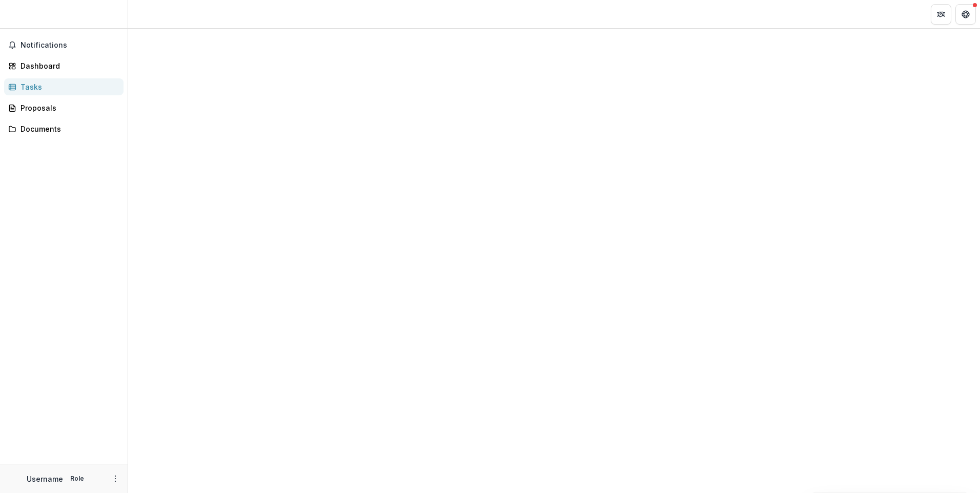 The image size is (980, 493). Describe the element at coordinates (64, 129) in the screenshot. I see `a: Documents` at that location.